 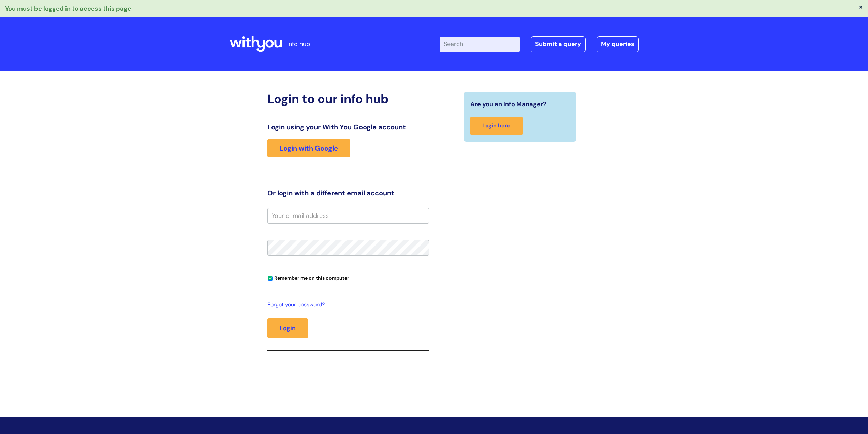 I want to click on h3: Login using your With You Google account, so click(x=349, y=127).